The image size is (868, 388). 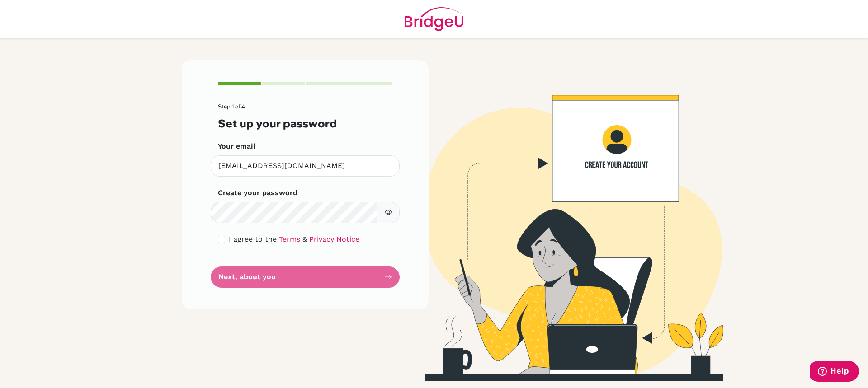 I want to click on span: Step 1 of 4, so click(x=232, y=106).